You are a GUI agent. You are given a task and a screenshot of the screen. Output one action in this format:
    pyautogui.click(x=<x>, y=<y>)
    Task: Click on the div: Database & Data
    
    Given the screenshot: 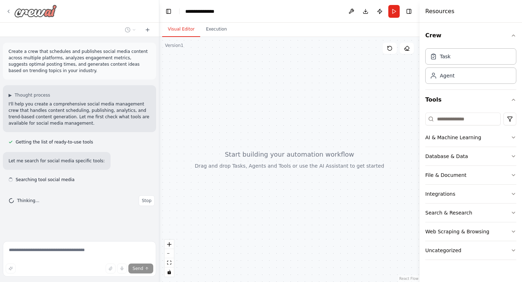 What is the action you would take?
    pyautogui.click(x=446, y=156)
    